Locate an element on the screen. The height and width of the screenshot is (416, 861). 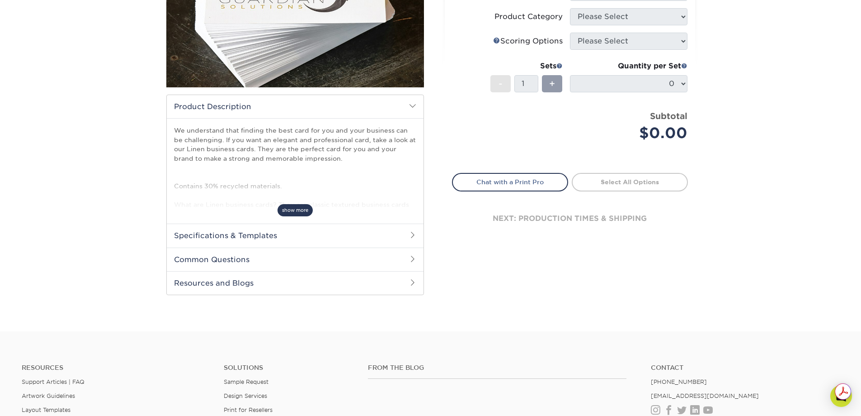
div: Sets is located at coordinates (527, 66).